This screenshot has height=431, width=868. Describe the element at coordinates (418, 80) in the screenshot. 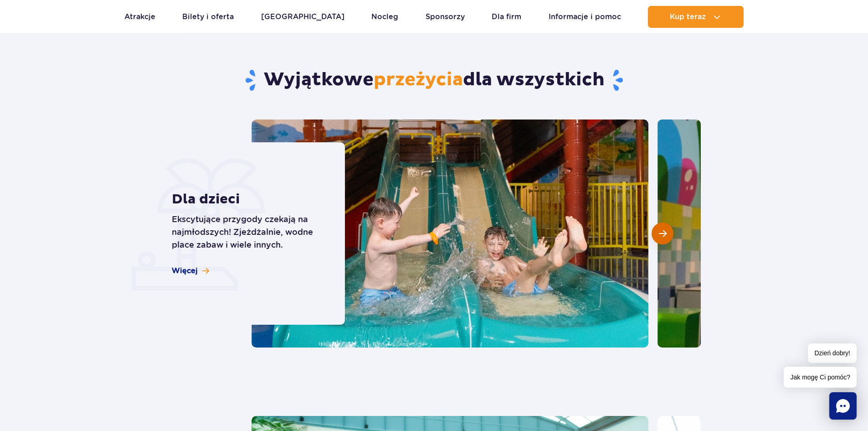

I see `span: przeżycia` at that location.